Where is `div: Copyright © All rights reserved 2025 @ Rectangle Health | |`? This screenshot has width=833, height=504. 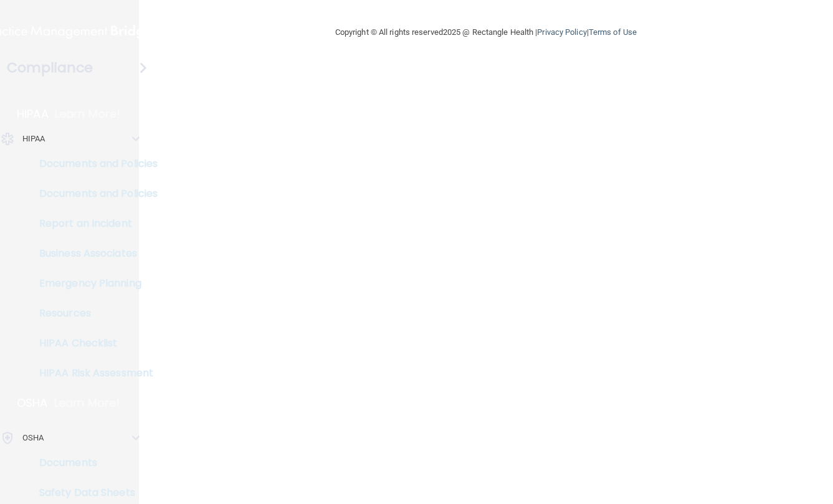
div: Copyright © All rights reserved 2025 @ Rectangle Health | | is located at coordinates (486, 33).